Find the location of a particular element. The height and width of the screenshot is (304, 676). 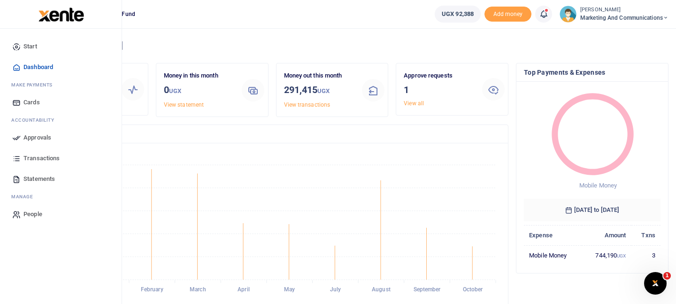

tspan: February is located at coordinates (152, 290).